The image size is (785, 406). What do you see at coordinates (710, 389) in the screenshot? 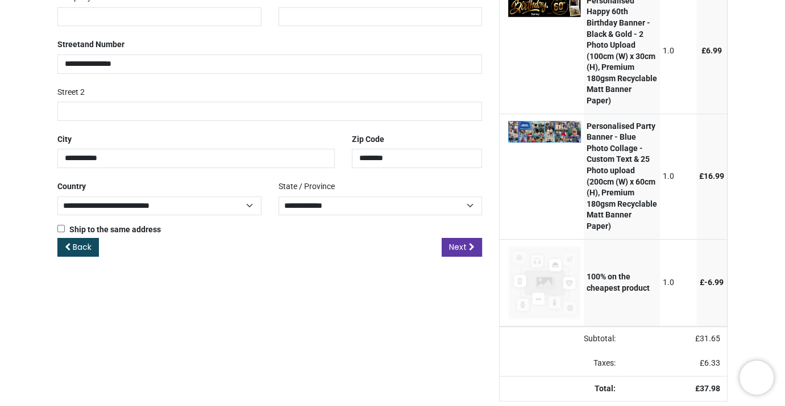
I see `span: 37.98` at bounding box center [710, 389].